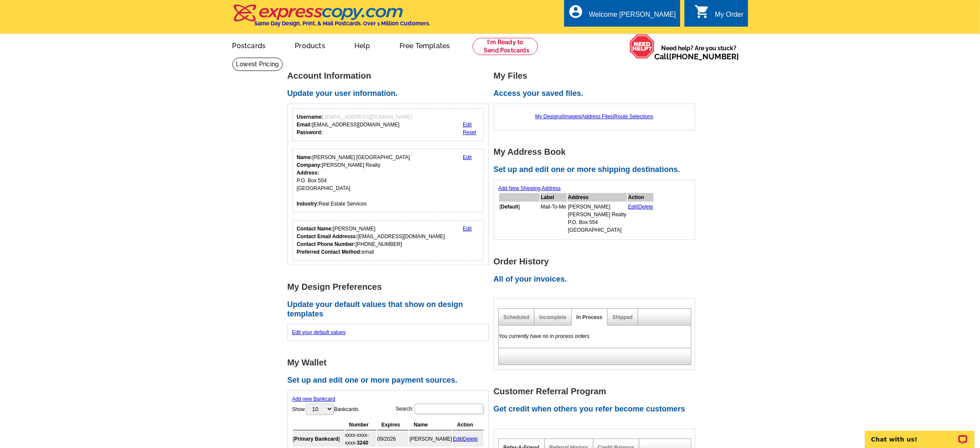 This screenshot has width=980, height=448. Describe the element at coordinates (554, 197) in the screenshot. I see `th: Label` at that location.